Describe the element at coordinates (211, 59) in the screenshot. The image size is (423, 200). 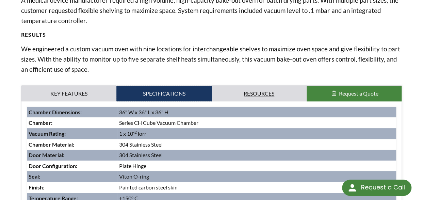
I see `p: We engineered a custom vacuum oven with nine locations for interchangeable shelves to maximize ov...` at that location.